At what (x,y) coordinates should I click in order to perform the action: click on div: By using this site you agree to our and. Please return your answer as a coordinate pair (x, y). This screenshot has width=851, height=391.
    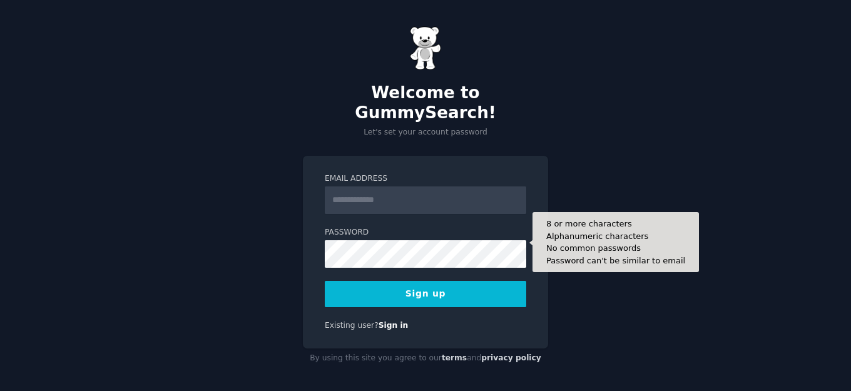
    Looking at the image, I should click on (426, 359).